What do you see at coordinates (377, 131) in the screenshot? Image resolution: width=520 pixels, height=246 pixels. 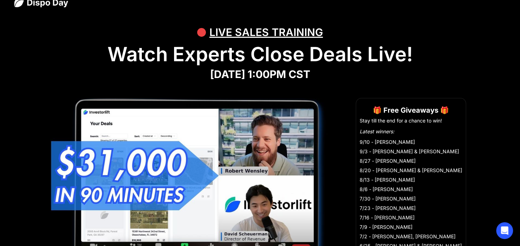 I see `em: Latest winners:` at bounding box center [377, 131].